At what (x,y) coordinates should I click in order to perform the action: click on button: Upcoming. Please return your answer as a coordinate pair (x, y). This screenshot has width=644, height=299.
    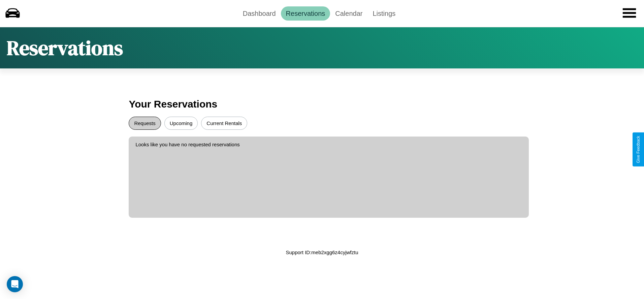
    Looking at the image, I should click on (181, 123).